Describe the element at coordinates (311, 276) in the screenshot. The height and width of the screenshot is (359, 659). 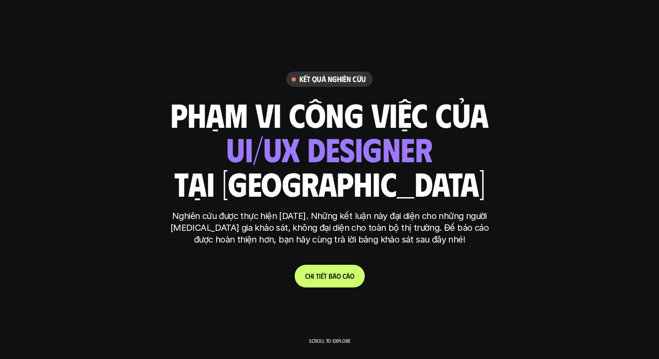
I see `span: h` at that location.